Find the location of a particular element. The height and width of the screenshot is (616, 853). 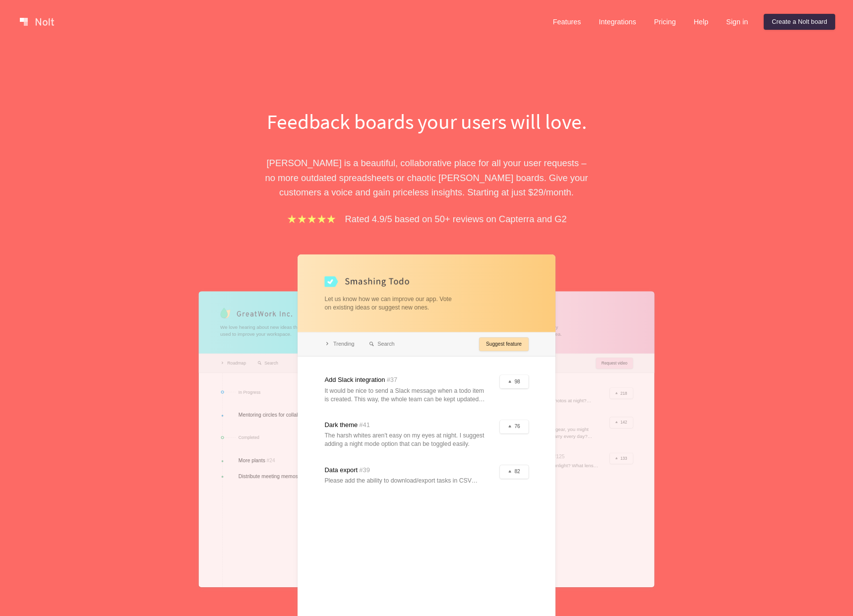

a: Help is located at coordinates (701, 22).